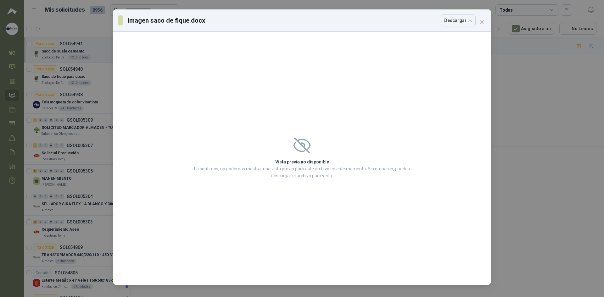 This screenshot has height=297, width=604. What do you see at coordinates (482, 22) in the screenshot?
I see `button: Close` at bounding box center [482, 22].